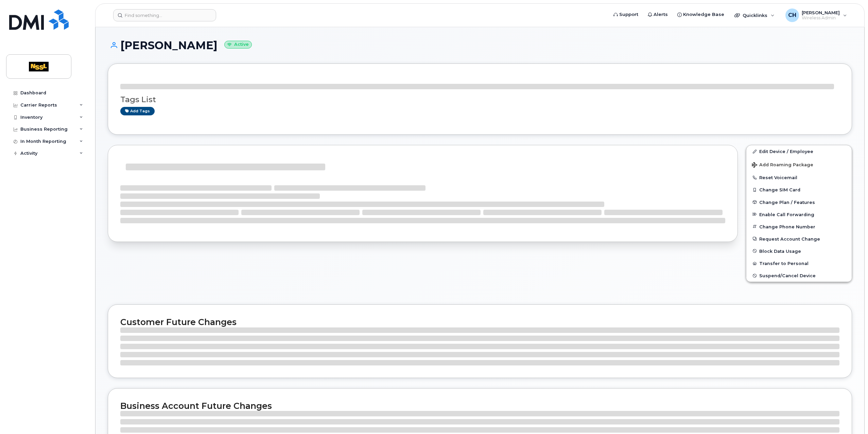 The width and height of the screenshot is (868, 434). What do you see at coordinates (800, 275) in the screenshot?
I see `button: Suspend/Cancel Device` at bounding box center [800, 275].